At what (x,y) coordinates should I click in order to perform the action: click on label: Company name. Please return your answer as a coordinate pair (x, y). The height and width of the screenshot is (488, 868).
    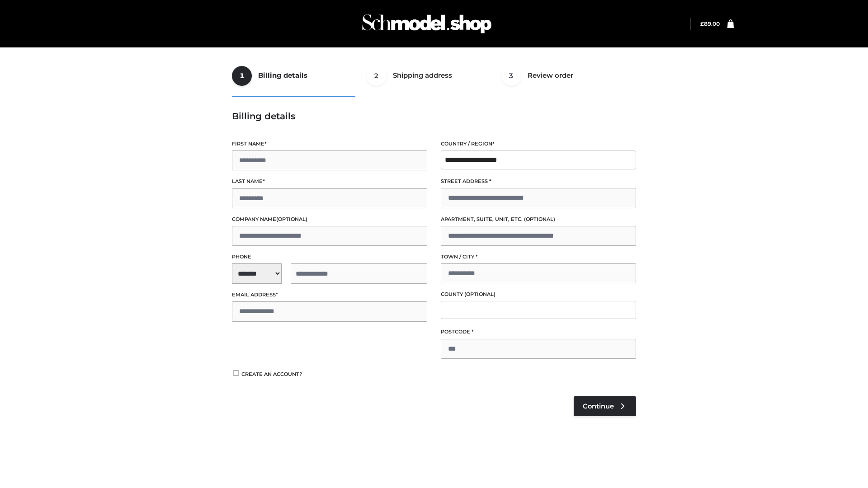
    Looking at the image, I should click on (329, 219).